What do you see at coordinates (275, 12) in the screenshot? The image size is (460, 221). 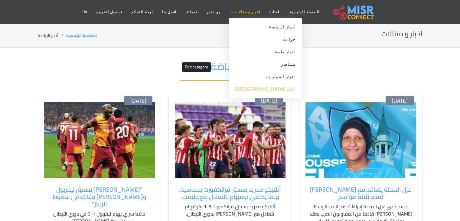 I see `a: الفئات` at bounding box center [275, 12].